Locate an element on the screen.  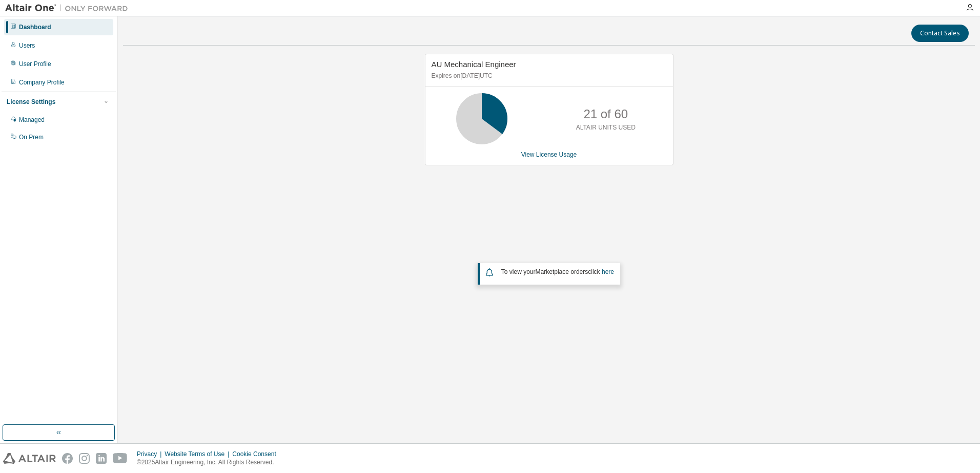
p: © 2025 Altair Engineering, Inc. All Rights Reserved. is located at coordinates (209, 463).